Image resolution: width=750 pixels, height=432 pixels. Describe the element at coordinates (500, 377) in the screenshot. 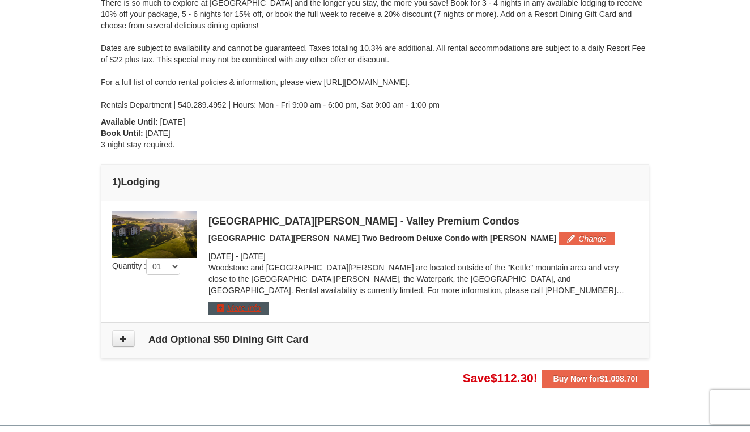

I see `span: Save !` at that location.